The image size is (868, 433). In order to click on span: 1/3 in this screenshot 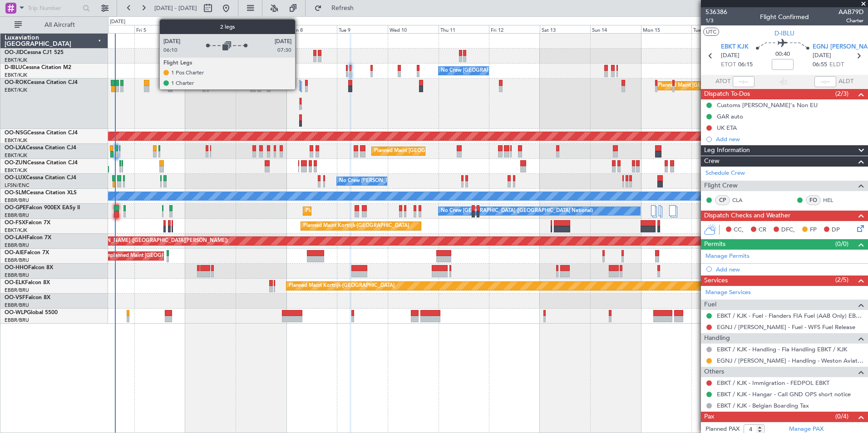, I will do `click(717, 20)`.